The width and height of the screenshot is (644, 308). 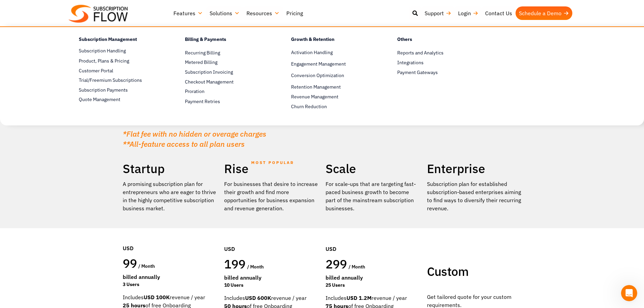 What do you see at coordinates (120, 40) in the screenshot?
I see `h4: Subscription Management` at bounding box center [120, 40].